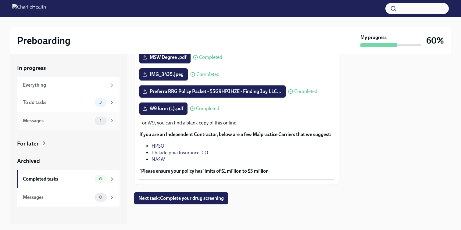 The height and width of the screenshot is (230, 461). What do you see at coordinates (68, 161) in the screenshot?
I see `div: Archived` at bounding box center [68, 161].